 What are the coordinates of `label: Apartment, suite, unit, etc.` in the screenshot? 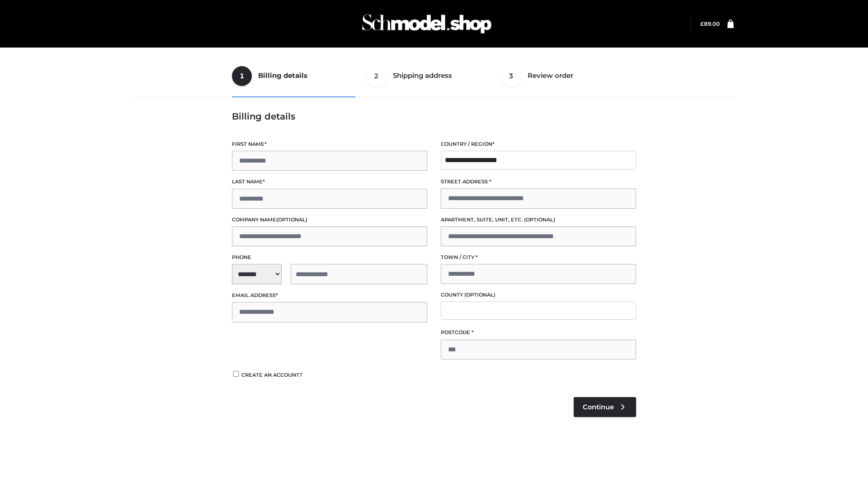 It's located at (538, 220).